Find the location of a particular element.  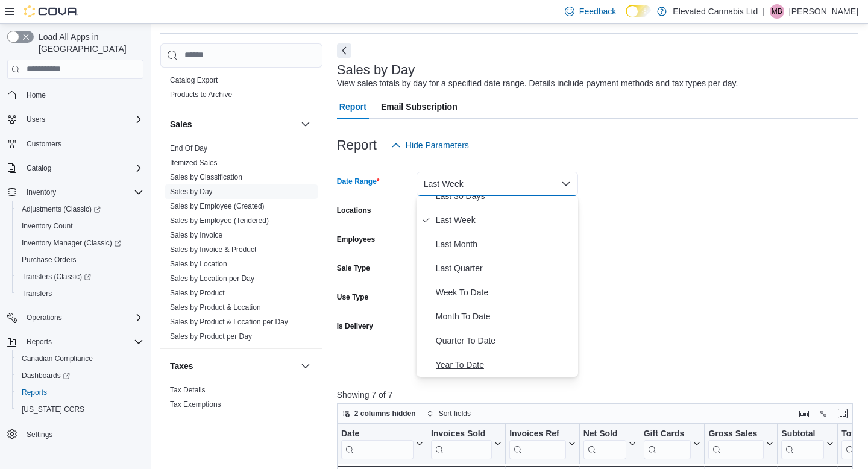

span: Users is located at coordinates (82, 119).